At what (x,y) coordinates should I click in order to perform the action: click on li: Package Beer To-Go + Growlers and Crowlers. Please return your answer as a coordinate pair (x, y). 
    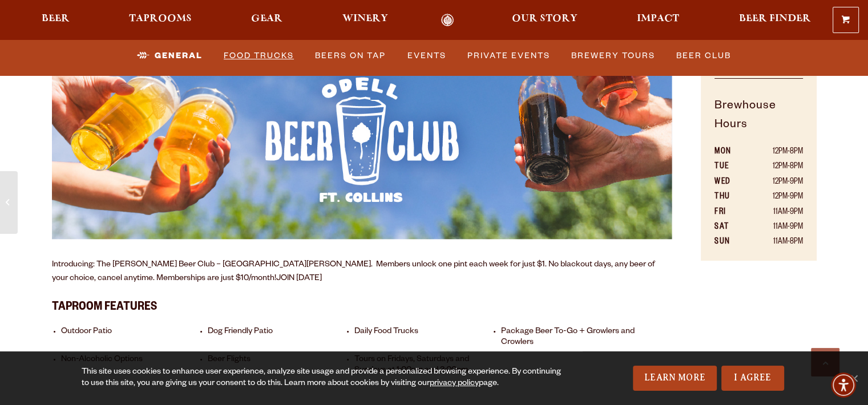
    Looking at the image, I should click on (571, 338).